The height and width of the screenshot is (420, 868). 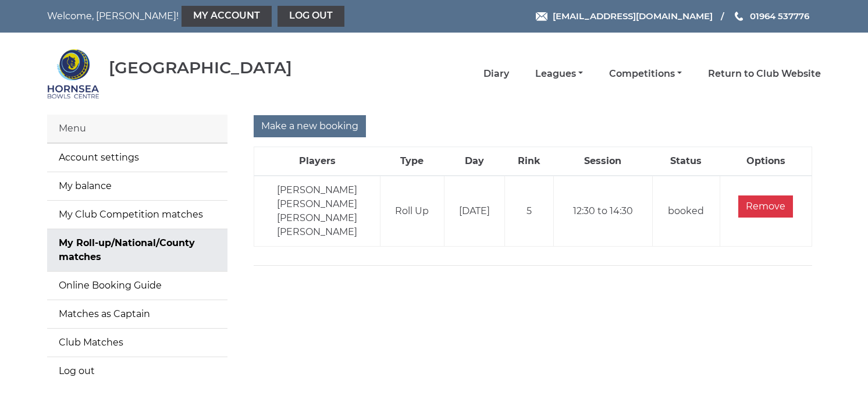 I want to click on th: Players, so click(x=317, y=162).